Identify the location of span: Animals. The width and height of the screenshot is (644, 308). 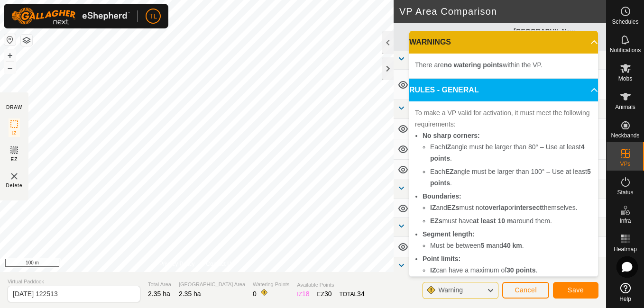
(625, 107).